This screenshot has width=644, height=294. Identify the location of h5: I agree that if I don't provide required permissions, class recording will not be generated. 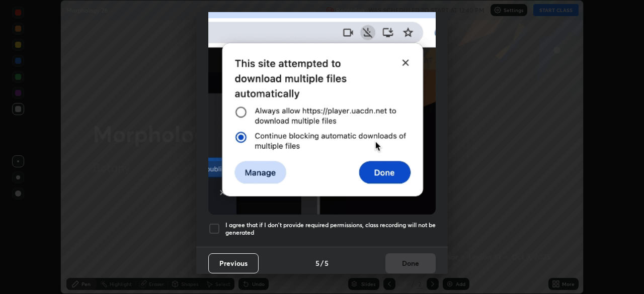
(331, 229).